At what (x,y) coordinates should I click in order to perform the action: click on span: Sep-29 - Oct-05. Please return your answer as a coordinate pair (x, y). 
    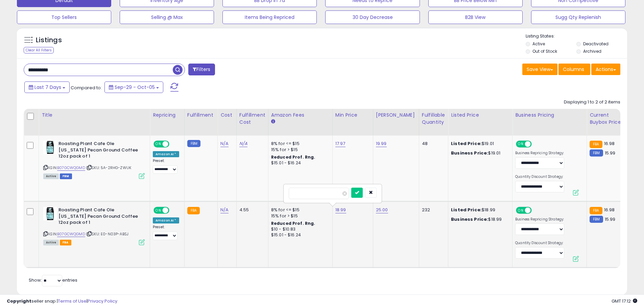
    Looking at the image, I should click on (135, 87).